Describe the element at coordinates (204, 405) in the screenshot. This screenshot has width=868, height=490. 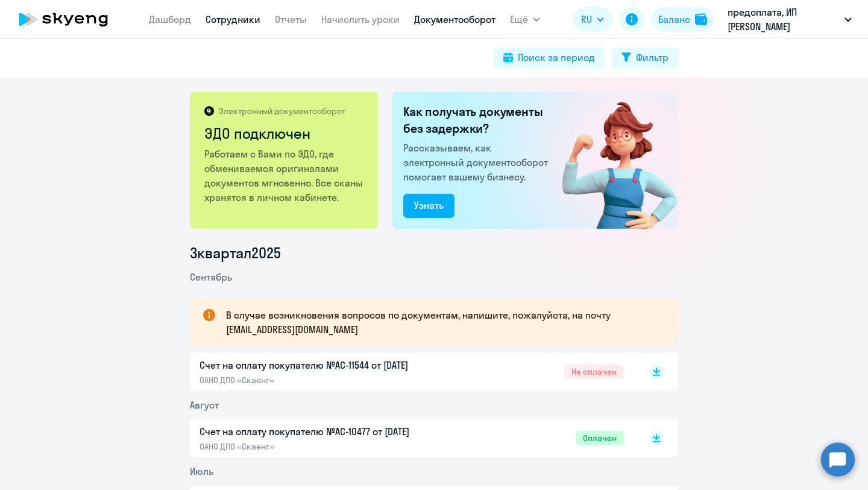
I see `span: Август` at that location.